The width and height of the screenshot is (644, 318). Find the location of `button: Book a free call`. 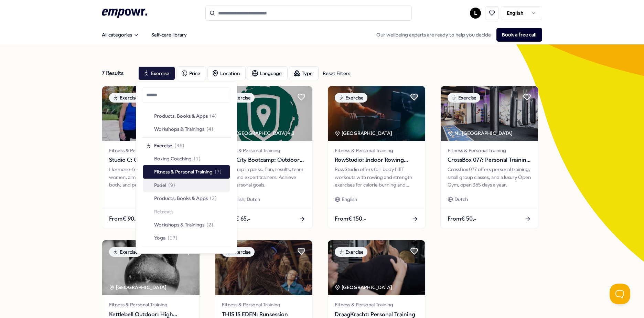

button: Book a free call is located at coordinates (519, 35).